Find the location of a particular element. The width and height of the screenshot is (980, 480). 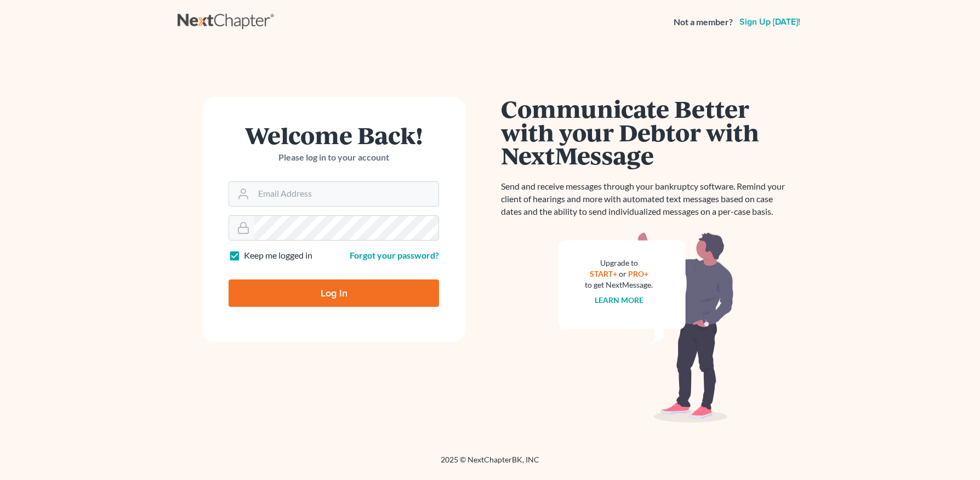

a: Forgot your password? is located at coordinates (394, 254).